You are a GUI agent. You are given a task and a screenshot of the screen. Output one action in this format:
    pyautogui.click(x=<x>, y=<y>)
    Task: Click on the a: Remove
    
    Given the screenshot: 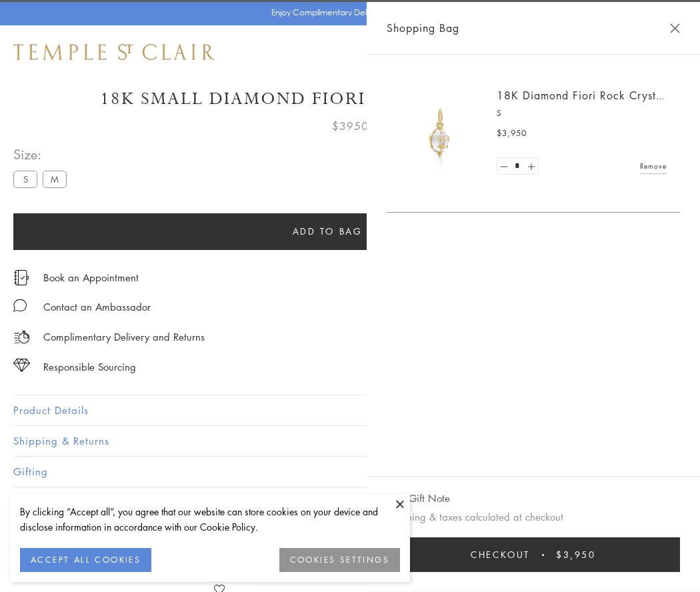 What is the action you would take?
    pyautogui.click(x=653, y=166)
    